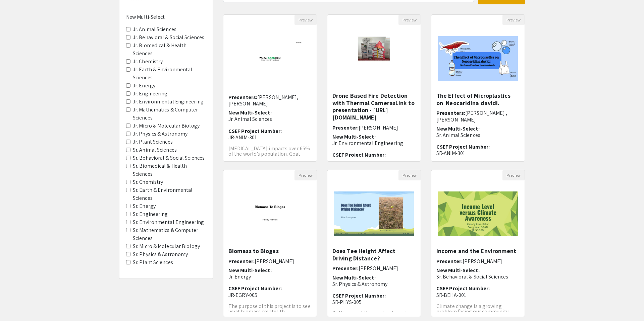 The image size is (644, 321). Describe the element at coordinates (153, 262) in the screenshot. I see `label: Sr. Plant Sciences` at that location.